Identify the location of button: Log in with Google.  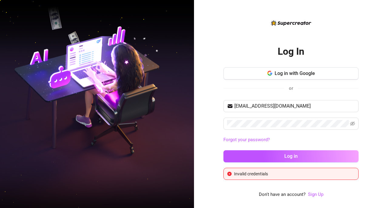
(291, 74).